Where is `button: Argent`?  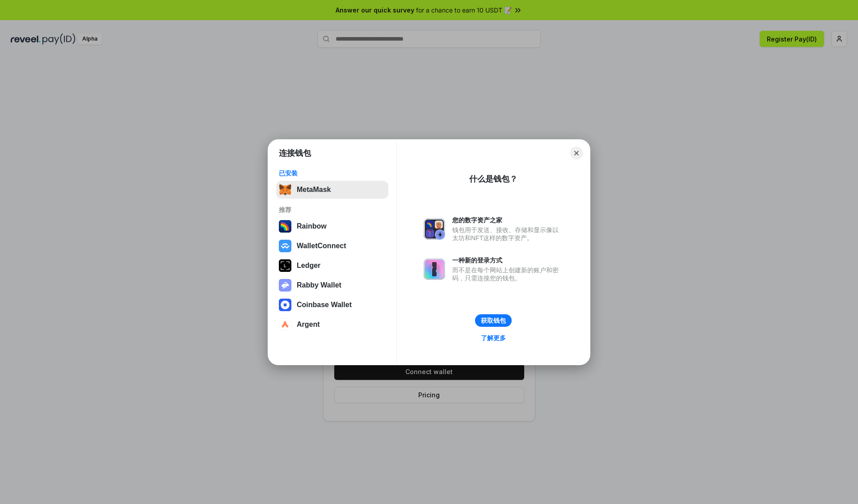
button: Argent is located at coordinates (332, 325).